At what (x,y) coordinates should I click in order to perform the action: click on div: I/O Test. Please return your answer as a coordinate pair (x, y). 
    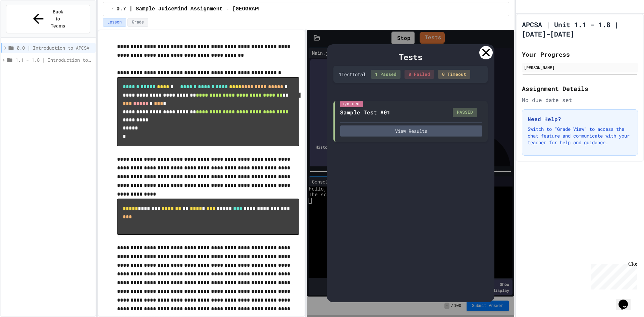
    Looking at the image, I should click on (351, 104).